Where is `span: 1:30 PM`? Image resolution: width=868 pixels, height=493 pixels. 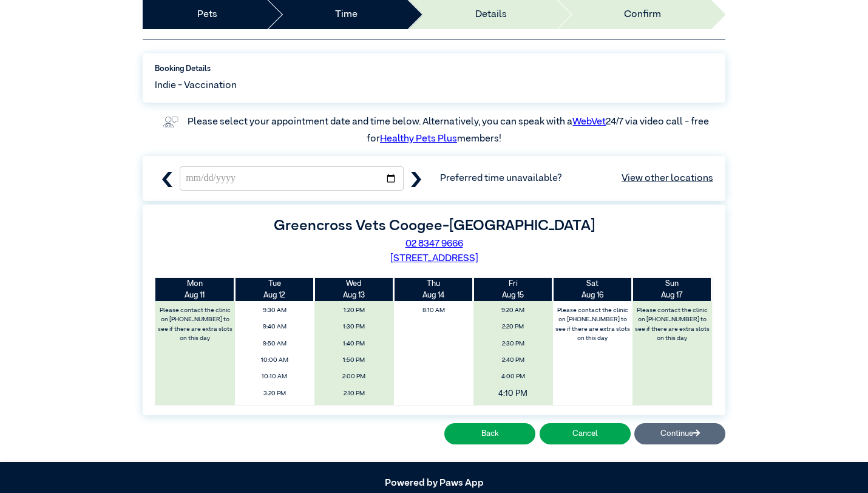 span: 1:30 PM is located at coordinates (353, 326).